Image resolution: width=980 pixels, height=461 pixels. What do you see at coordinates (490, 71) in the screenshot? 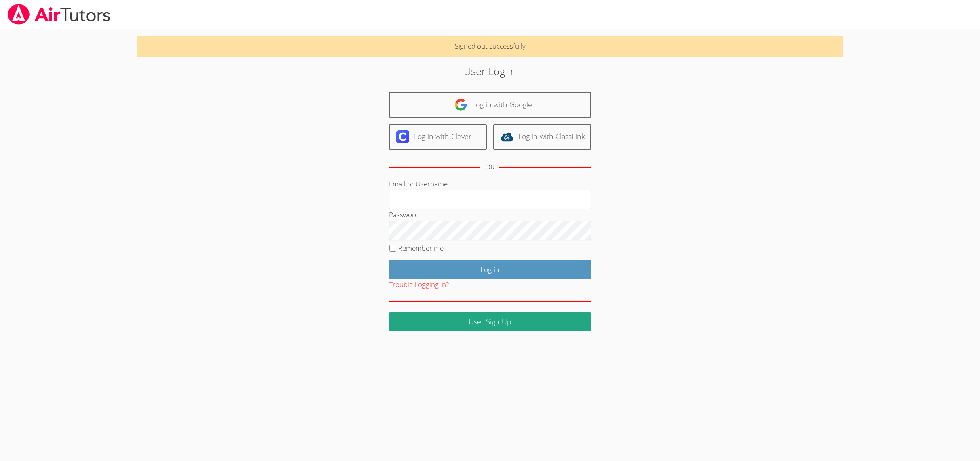
I see `h2: User Log in` at bounding box center [490, 71].